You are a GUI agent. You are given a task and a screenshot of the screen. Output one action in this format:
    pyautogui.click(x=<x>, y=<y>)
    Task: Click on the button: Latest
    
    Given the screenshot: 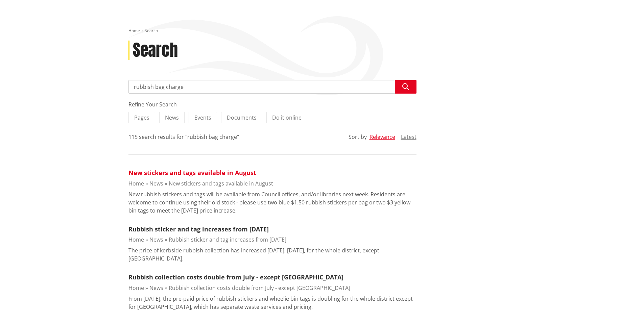 What is the action you would take?
    pyautogui.click(x=409, y=137)
    